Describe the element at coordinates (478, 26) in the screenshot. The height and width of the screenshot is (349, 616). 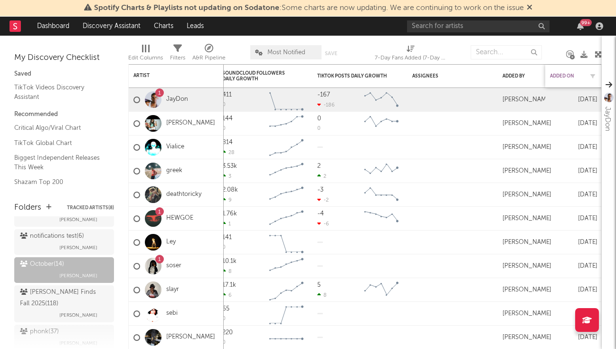
I see `input: Search for artists` at that location.